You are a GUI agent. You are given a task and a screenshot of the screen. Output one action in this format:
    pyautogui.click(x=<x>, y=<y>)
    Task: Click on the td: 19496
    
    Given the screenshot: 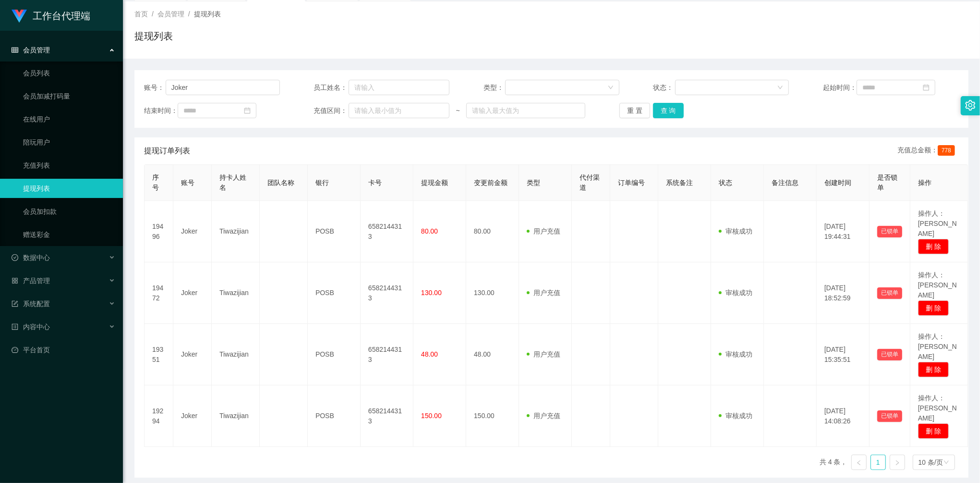 What is the action you would take?
    pyautogui.click(x=159, y=232)
    